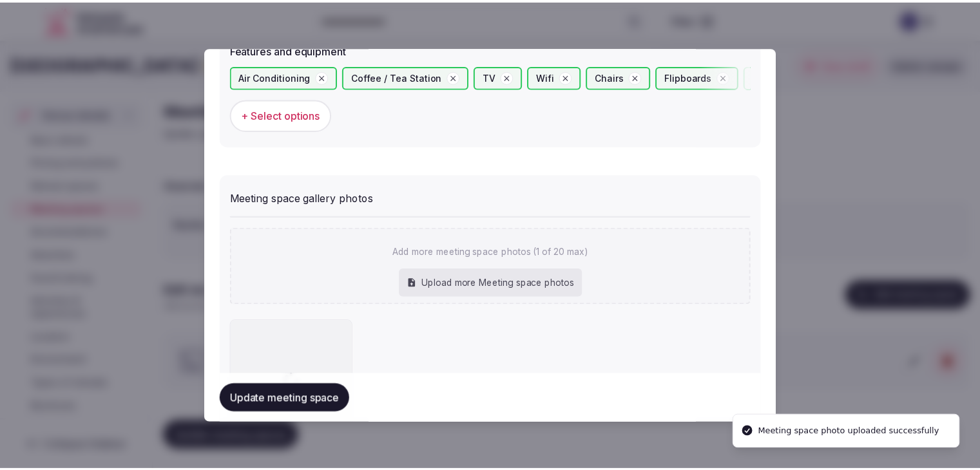 This screenshot has width=980, height=470. I want to click on div: TV, so click(502, 77).